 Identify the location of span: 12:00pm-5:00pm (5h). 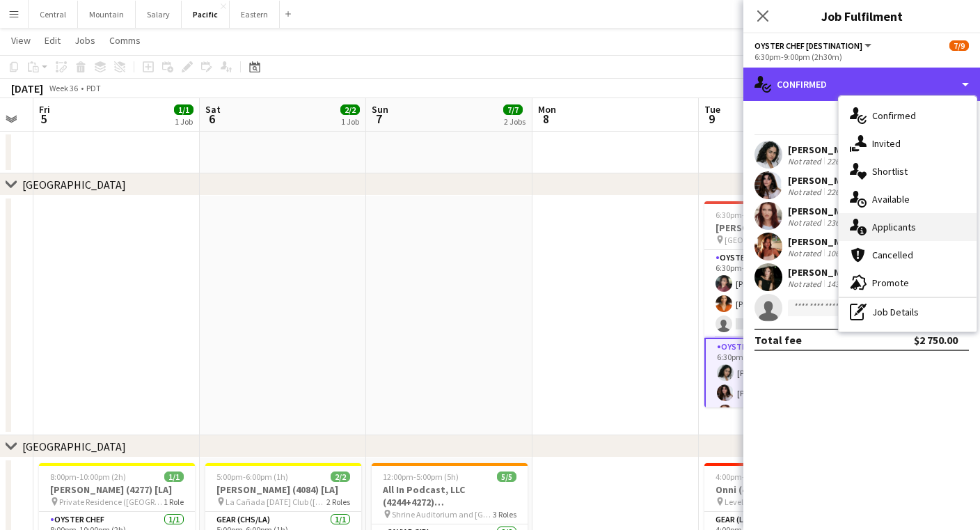
(421, 477).